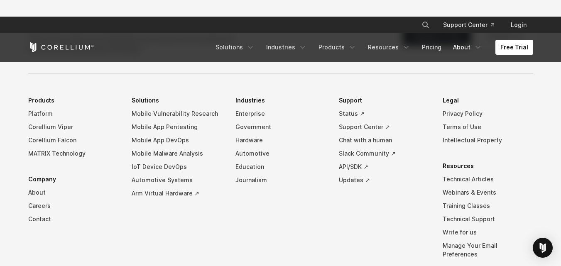 The width and height of the screenshot is (561, 266). I want to click on a: Login, so click(519, 25).